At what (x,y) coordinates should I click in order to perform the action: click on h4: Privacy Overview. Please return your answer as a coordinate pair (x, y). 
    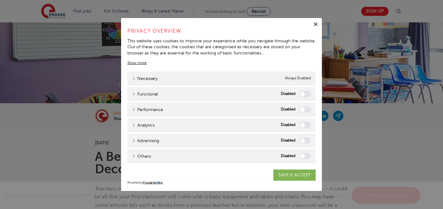
    Looking at the image, I should click on (221, 31).